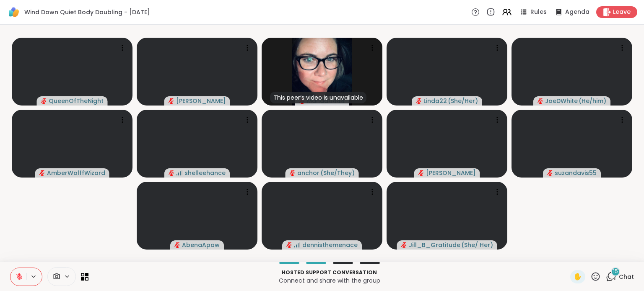 The width and height of the screenshot is (644, 291). Describe the element at coordinates (434, 245) in the screenshot. I see `span: Jill_B_Gratitude` at that location.